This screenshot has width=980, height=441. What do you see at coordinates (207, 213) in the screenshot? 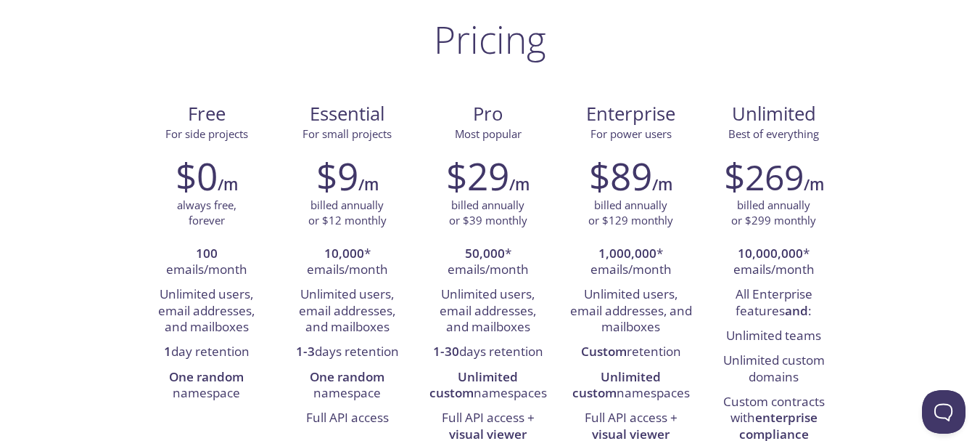
I see `p: always free, forever` at bounding box center [207, 213].